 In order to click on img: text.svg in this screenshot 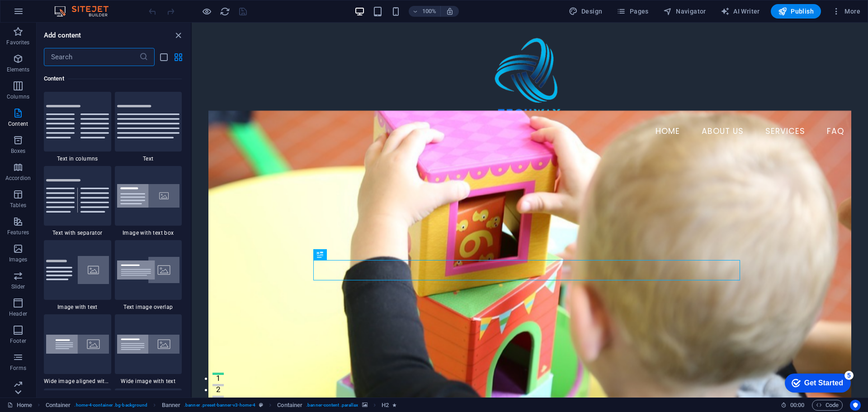, I will do `click(148, 121)`.